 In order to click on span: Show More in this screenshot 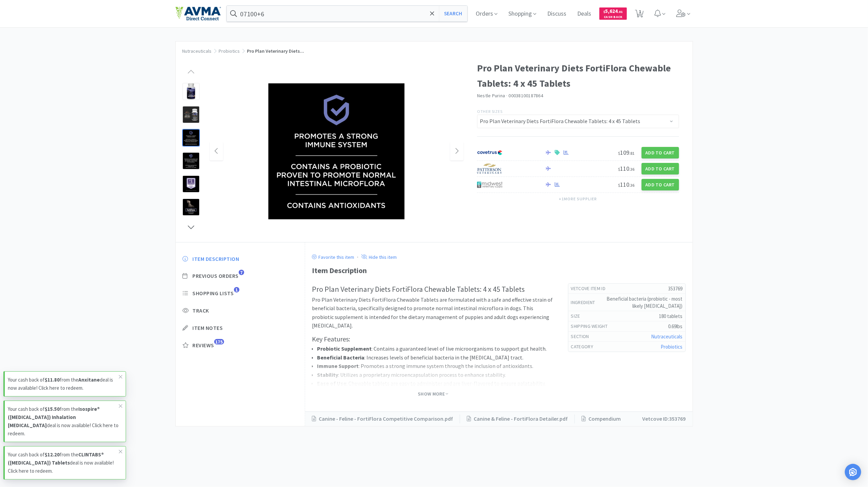, I will do `click(433, 394)`.